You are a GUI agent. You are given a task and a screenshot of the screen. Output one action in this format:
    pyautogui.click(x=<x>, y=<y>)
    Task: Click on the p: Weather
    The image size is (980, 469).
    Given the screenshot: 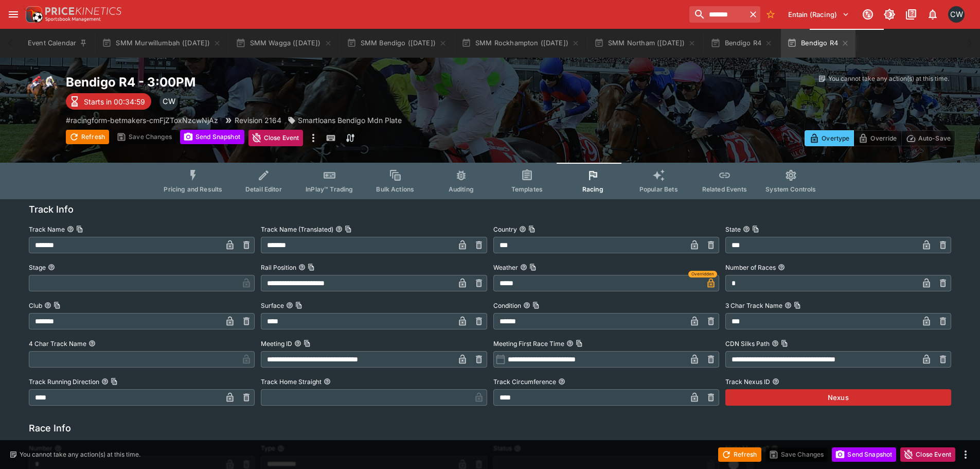 What is the action you would take?
    pyautogui.click(x=506, y=268)
    